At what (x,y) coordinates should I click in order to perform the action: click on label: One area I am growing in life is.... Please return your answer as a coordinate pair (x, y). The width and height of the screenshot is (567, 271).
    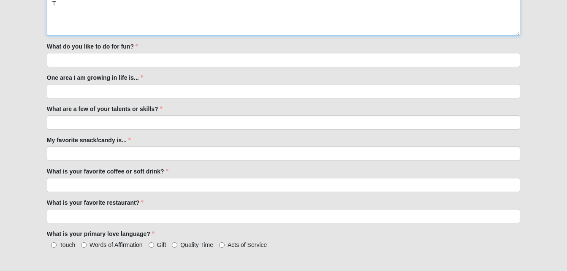
    Looking at the image, I should click on (95, 78).